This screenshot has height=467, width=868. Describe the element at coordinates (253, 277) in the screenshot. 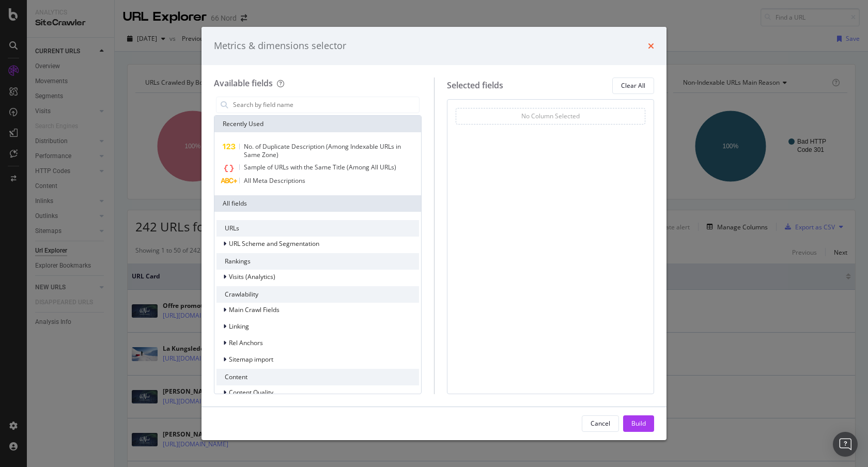

I see `span: Visits (Analytics)` at that location.